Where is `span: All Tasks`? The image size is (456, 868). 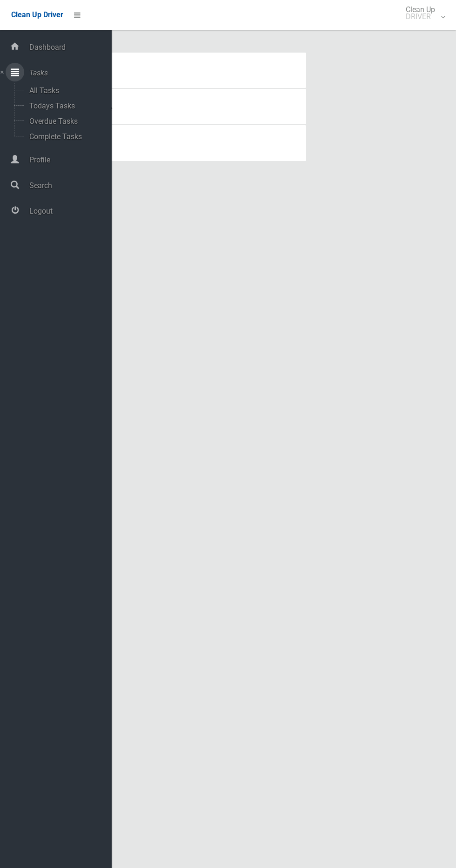
span: All Tasks is located at coordinates (65, 90).